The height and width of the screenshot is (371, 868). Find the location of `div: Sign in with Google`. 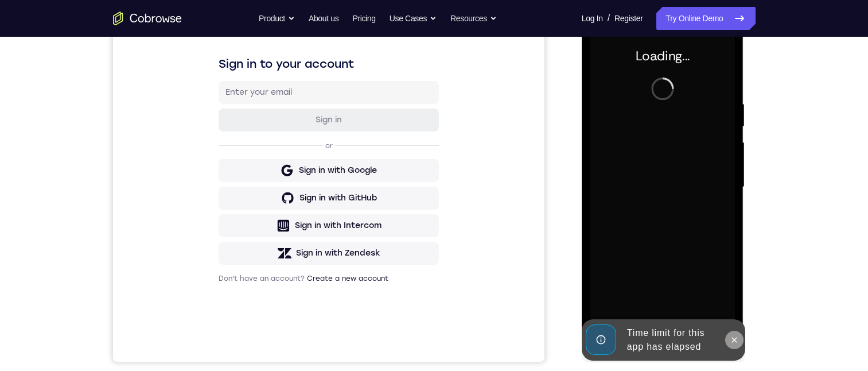

div: Sign in with Google is located at coordinates (225, 193).